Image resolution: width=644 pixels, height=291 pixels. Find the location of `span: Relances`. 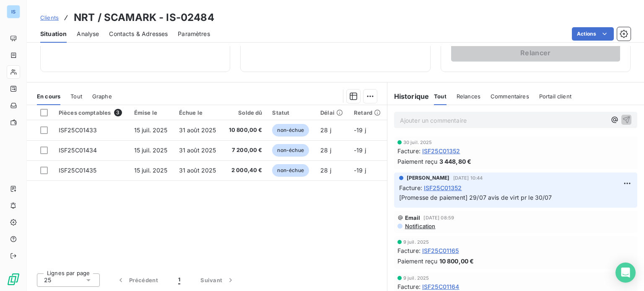

span: Relances is located at coordinates (469, 96).